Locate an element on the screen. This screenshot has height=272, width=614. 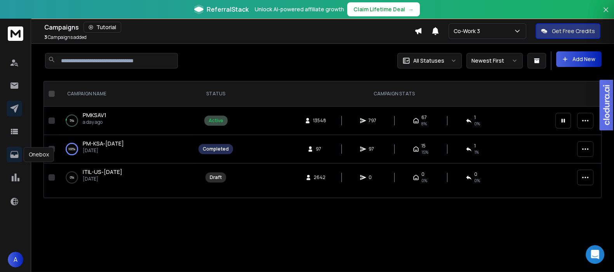
div: Onebox is located at coordinates (39, 154).